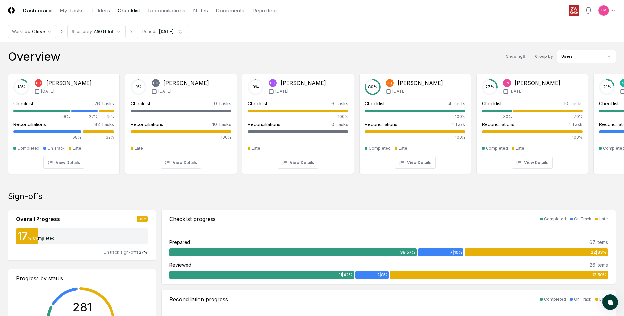  What do you see at coordinates (264, 11) in the screenshot?
I see `a: Reporting` at bounding box center [264, 11].